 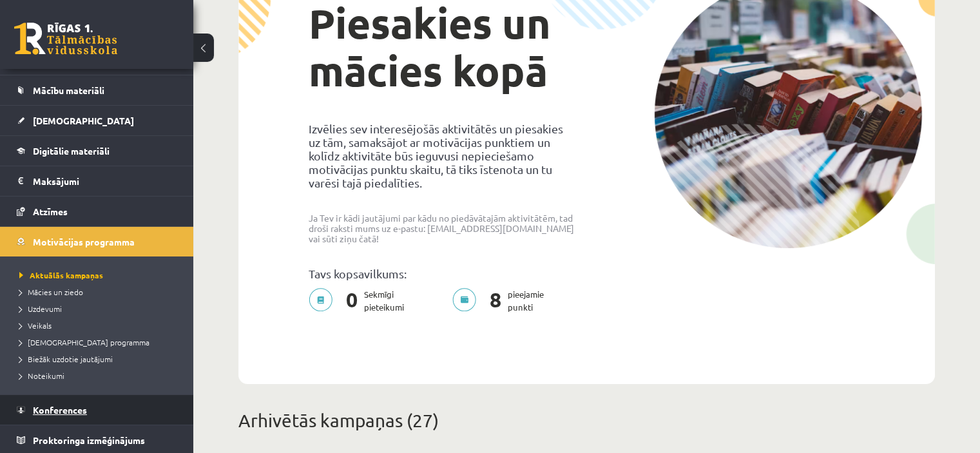 What do you see at coordinates (495, 301) in the screenshot?
I see `span: 8` at bounding box center [495, 301].